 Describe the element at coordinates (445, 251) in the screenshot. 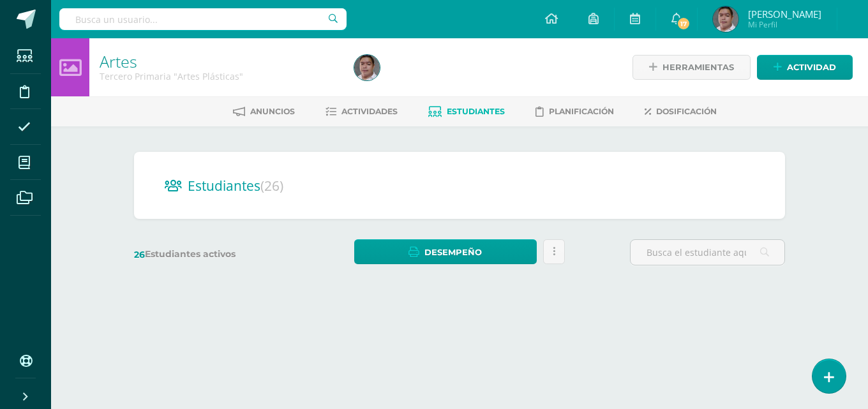

I see `a: Desempeño` at that location.